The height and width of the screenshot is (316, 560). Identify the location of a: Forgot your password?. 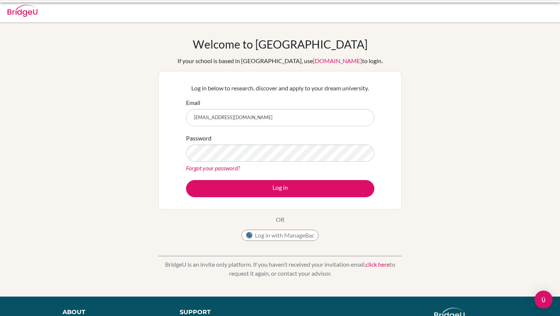
(213, 168).